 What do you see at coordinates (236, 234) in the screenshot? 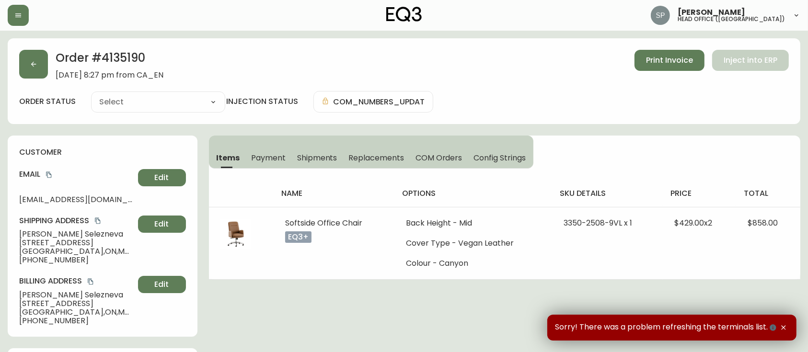
I see `img: 704182ba-2055-4e97-afd8-58f8bfb034e1Optional[softside-vegan-leather-brown-office-chair].jpg` at bounding box center [236, 234].